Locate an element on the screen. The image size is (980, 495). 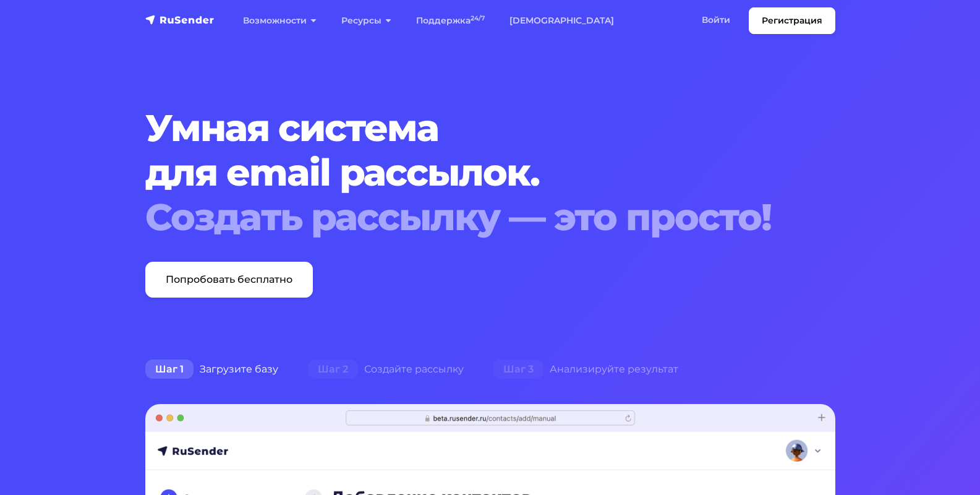
a: Ресурсы is located at coordinates (366, 20).